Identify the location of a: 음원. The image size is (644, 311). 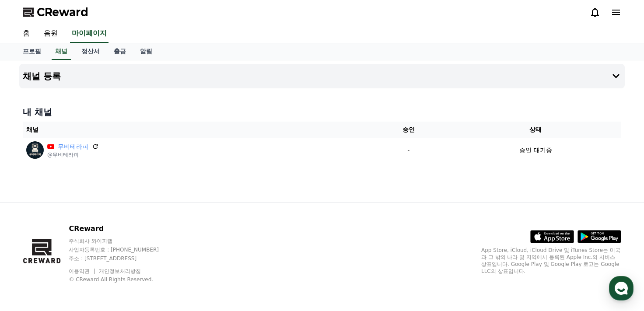
(50, 34).